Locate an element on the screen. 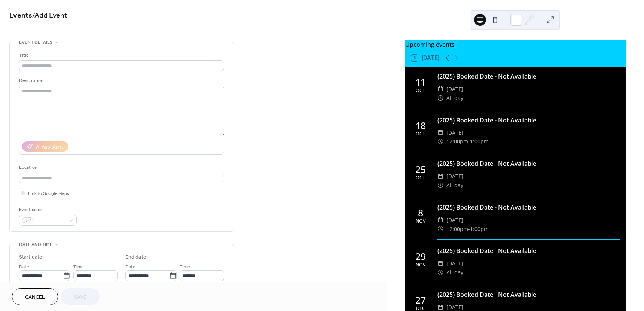 The image size is (644, 311). div: Location is located at coordinates (121, 167).